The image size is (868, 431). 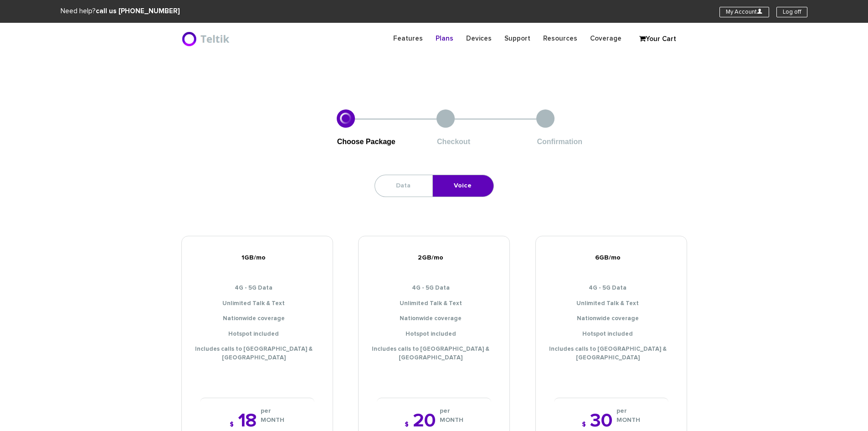 What do you see at coordinates (657, 39) in the screenshot?
I see `a: Your Cart` at bounding box center [657, 39].